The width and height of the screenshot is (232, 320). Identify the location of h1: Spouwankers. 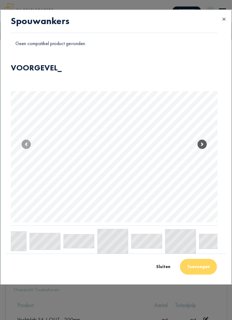
(114, 24).